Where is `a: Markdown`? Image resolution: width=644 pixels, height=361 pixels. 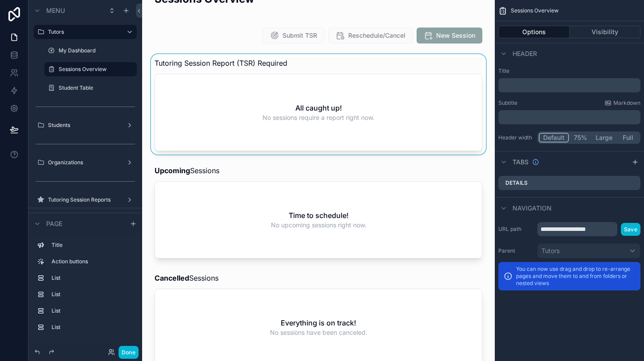
a: Markdown is located at coordinates (622, 103).